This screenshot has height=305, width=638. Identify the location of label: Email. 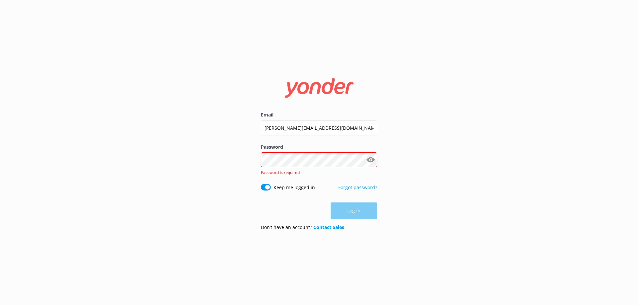
(319, 115).